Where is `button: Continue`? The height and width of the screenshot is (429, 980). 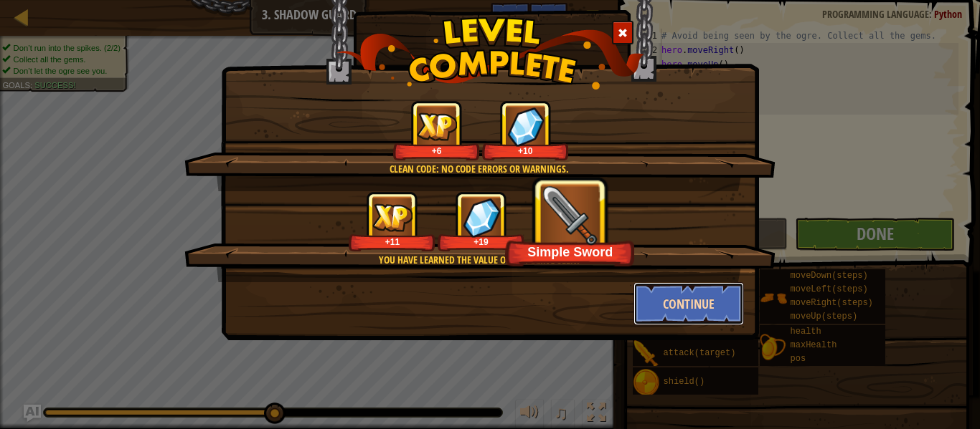 button: Continue is located at coordinates (689, 304).